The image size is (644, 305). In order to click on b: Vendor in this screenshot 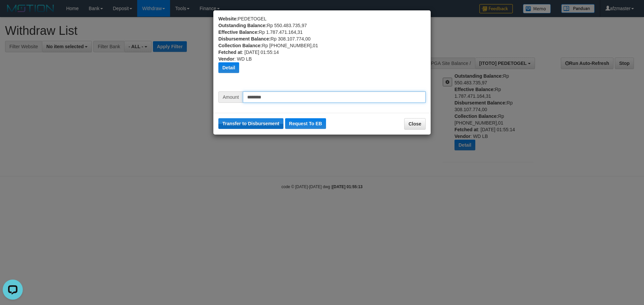, I will do `click(226, 59)`.